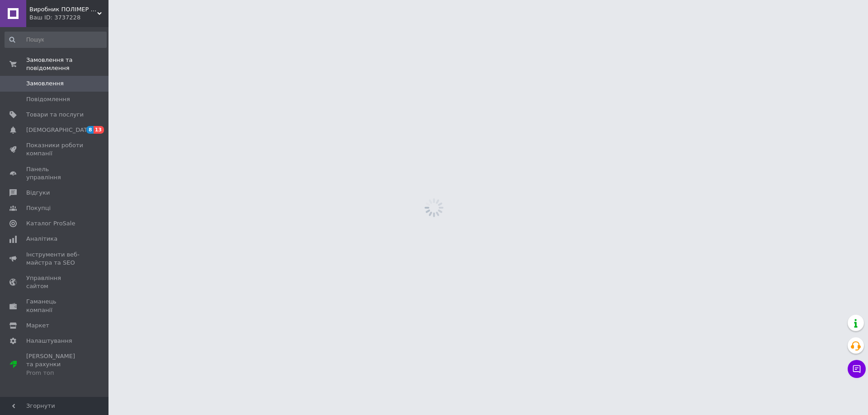 The width and height of the screenshot is (868, 415). What do you see at coordinates (55, 39) in the screenshot?
I see `input: Пошук` at bounding box center [55, 39].